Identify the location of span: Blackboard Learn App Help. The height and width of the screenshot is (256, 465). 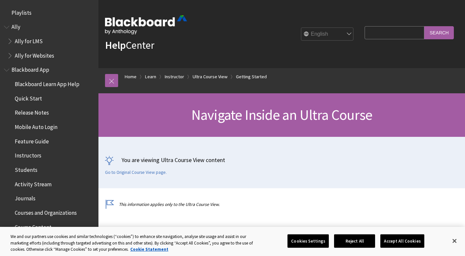
(47, 83).